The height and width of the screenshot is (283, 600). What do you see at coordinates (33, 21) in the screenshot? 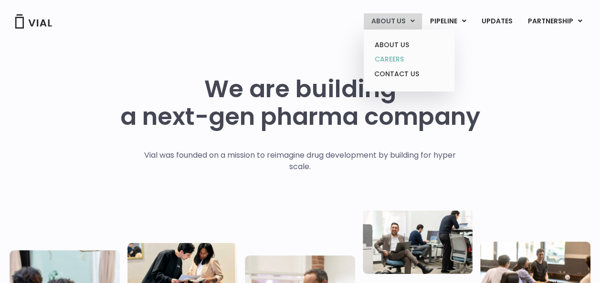
I see `img: Vial Logo` at bounding box center [33, 21].